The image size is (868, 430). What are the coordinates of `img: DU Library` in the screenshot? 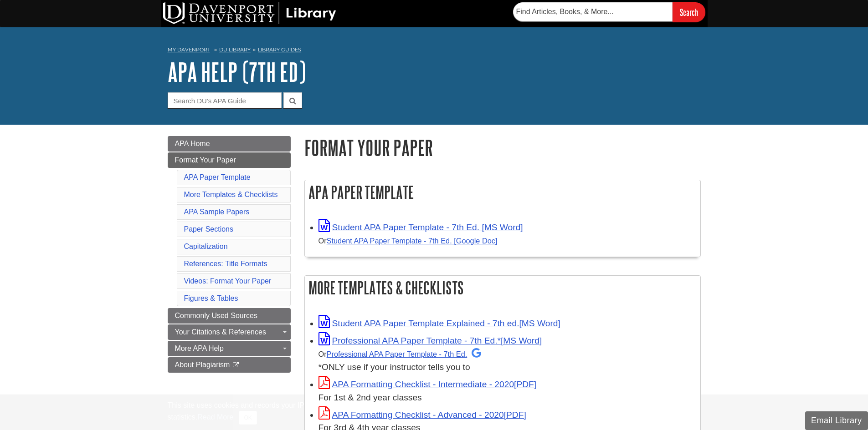 It's located at (250, 13).